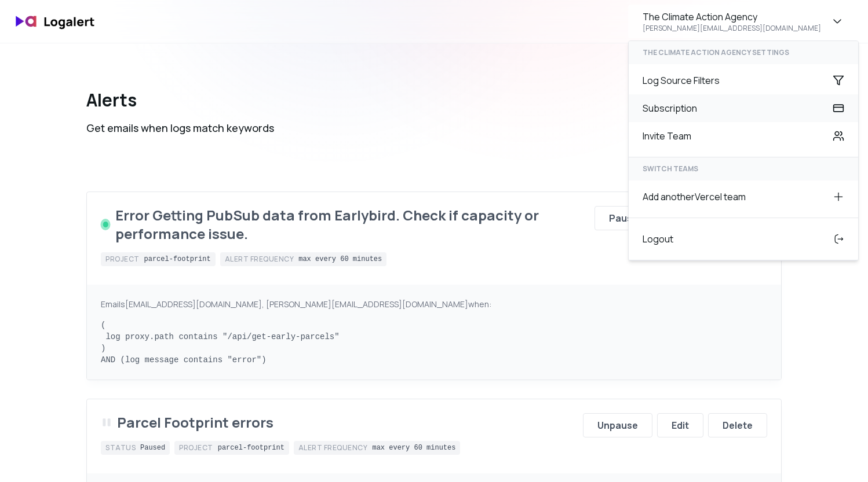 The image size is (868, 482). I want to click on div: Status, so click(121, 448).